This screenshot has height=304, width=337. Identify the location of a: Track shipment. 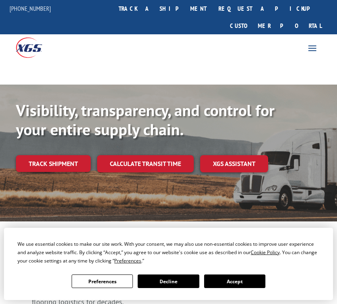
(53, 163).